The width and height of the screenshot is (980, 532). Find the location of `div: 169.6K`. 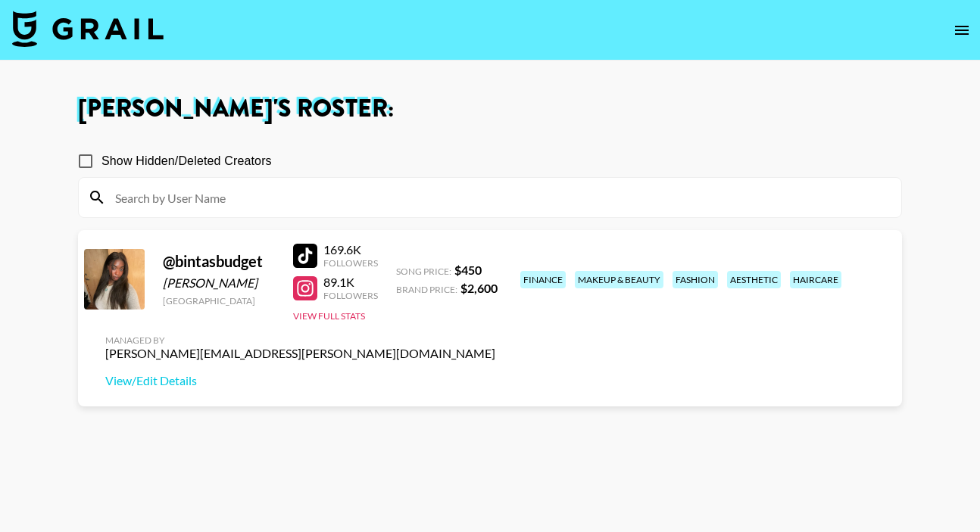

div: 169.6K is located at coordinates (351, 250).